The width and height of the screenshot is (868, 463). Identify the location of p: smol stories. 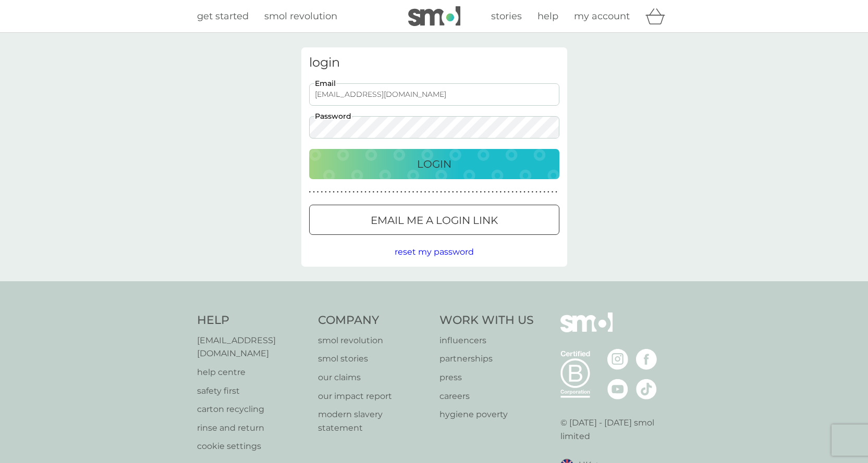
(374, 359).